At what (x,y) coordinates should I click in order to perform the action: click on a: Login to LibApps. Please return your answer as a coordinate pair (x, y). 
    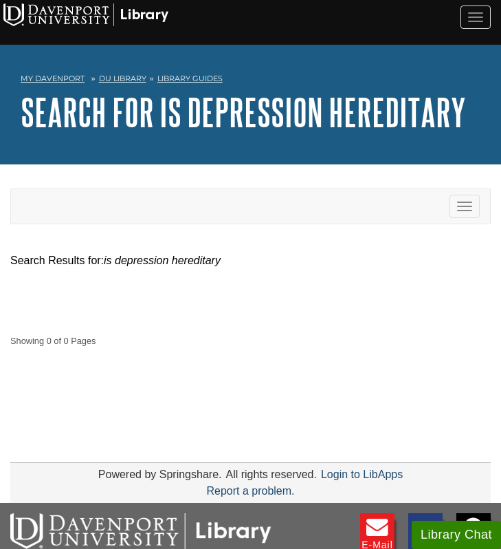
    Looking at the image, I should click on (362, 474).